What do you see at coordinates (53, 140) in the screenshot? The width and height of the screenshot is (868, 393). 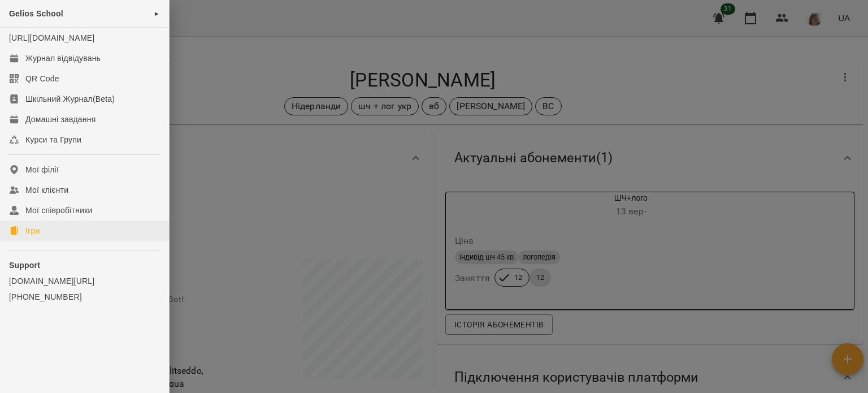 I see `div: Курси та Групи` at bounding box center [53, 140].